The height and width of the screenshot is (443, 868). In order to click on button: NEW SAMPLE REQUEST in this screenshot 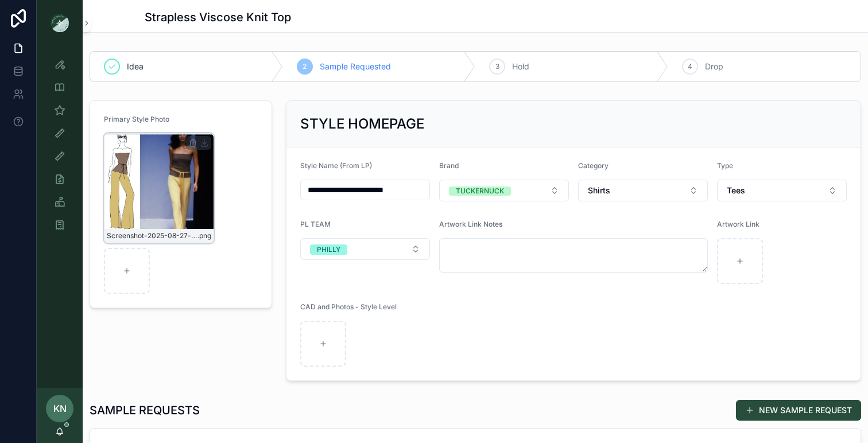, I will do `click(799, 410)`.